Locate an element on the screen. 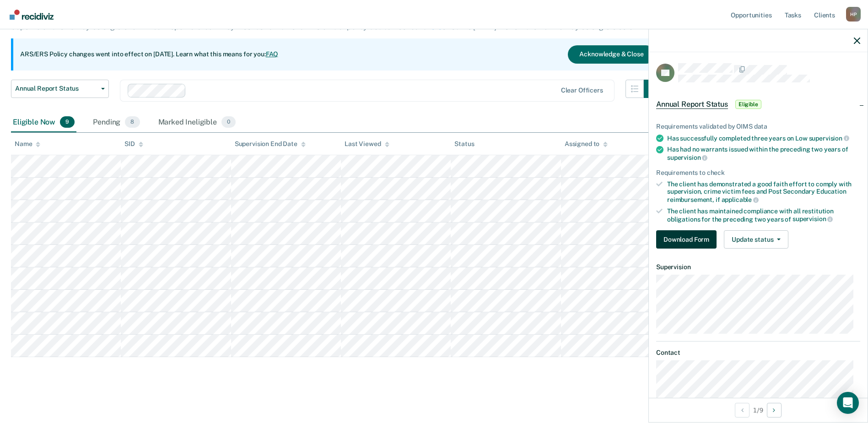  div: Name is located at coordinates (27, 143).